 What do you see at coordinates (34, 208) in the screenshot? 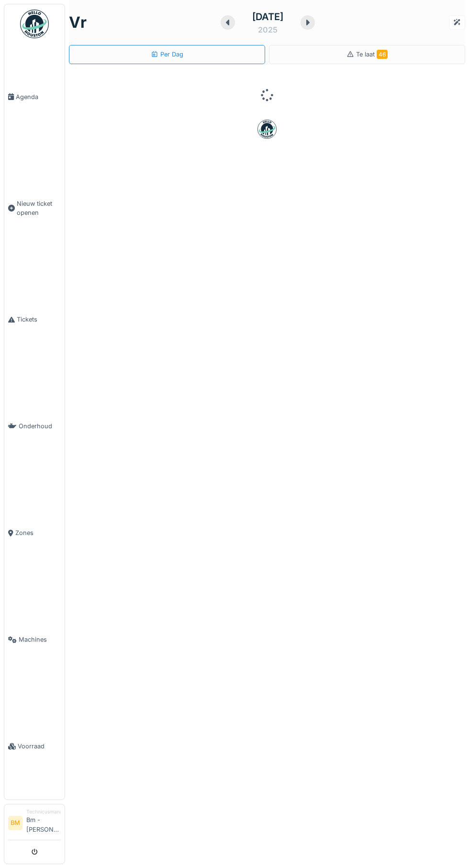
I see `a: Nieuw ticket openen` at bounding box center [34, 208].